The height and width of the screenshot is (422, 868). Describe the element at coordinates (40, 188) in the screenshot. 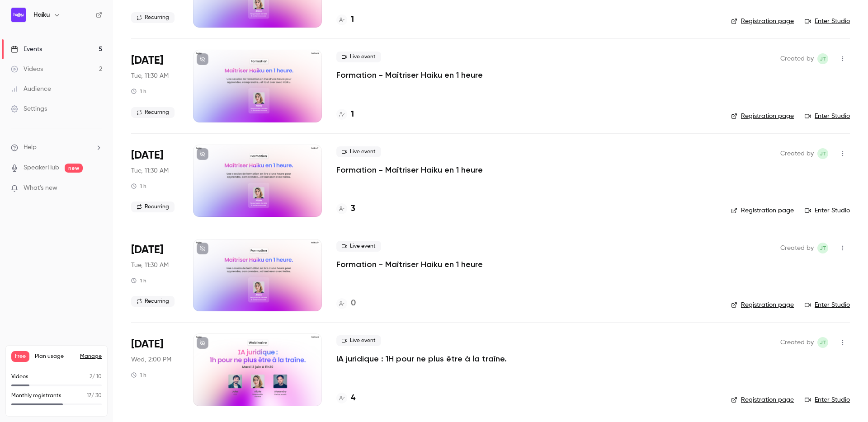

I see `span: What's new` at that location.